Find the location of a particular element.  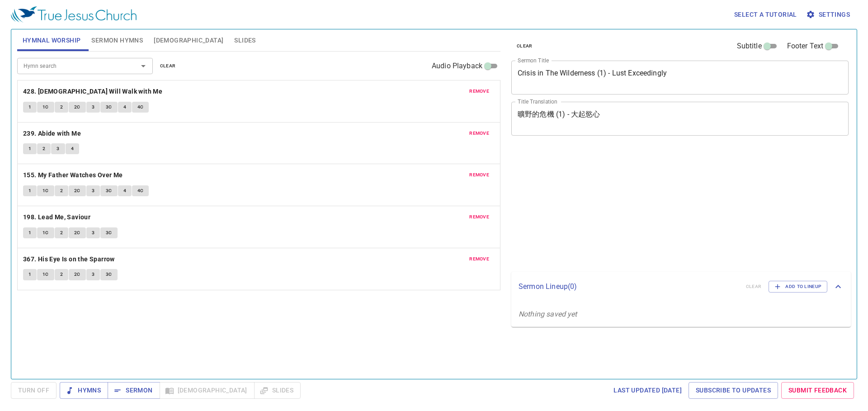

span: Hymnal Worship is located at coordinates (51, 40).